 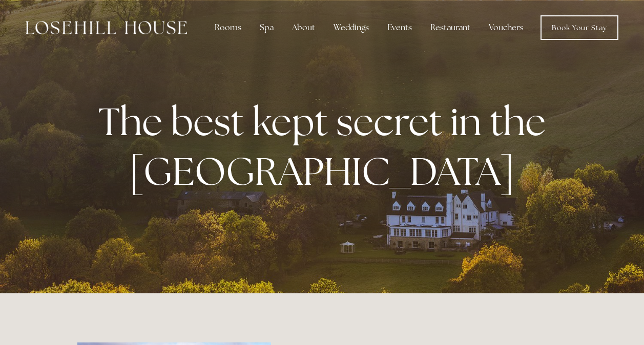 What do you see at coordinates (266, 28) in the screenshot?
I see `div: Spa` at bounding box center [266, 28].